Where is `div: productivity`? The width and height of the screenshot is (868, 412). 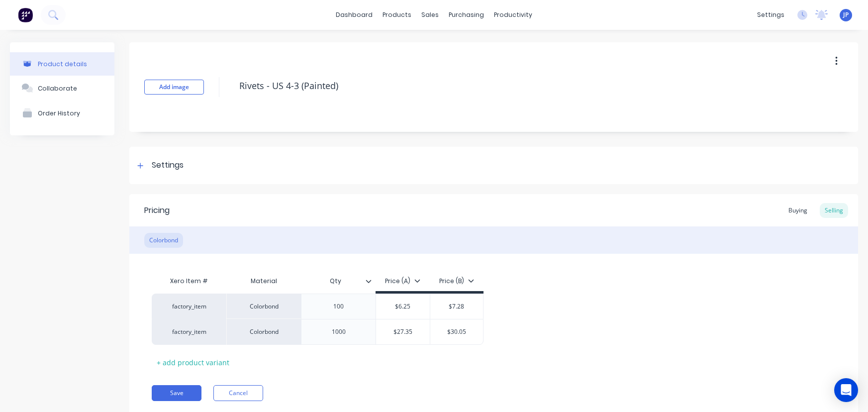
div: productivity is located at coordinates (513, 15).